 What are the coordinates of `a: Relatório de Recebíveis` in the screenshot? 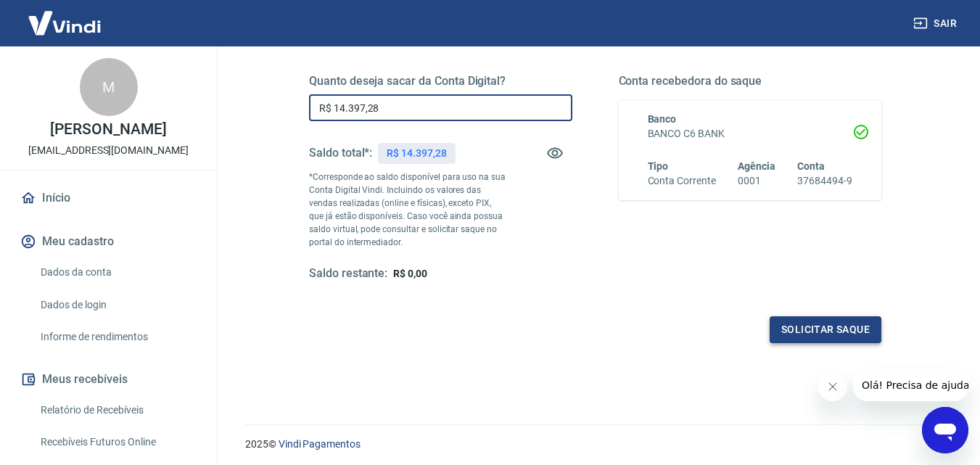 It's located at (117, 410).